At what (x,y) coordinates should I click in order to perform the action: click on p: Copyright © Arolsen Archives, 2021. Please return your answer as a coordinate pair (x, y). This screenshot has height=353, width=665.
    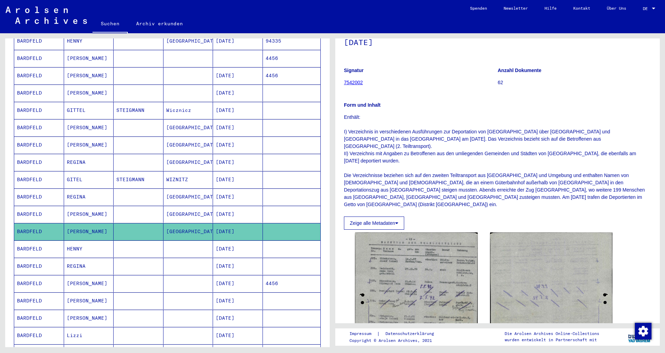
    Looking at the image, I should click on (396, 340).